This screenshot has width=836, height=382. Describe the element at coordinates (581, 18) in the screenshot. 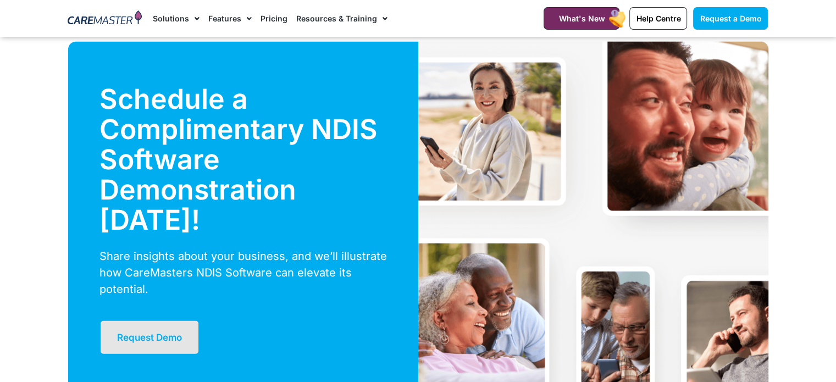

I see `a: What's New` at that location.